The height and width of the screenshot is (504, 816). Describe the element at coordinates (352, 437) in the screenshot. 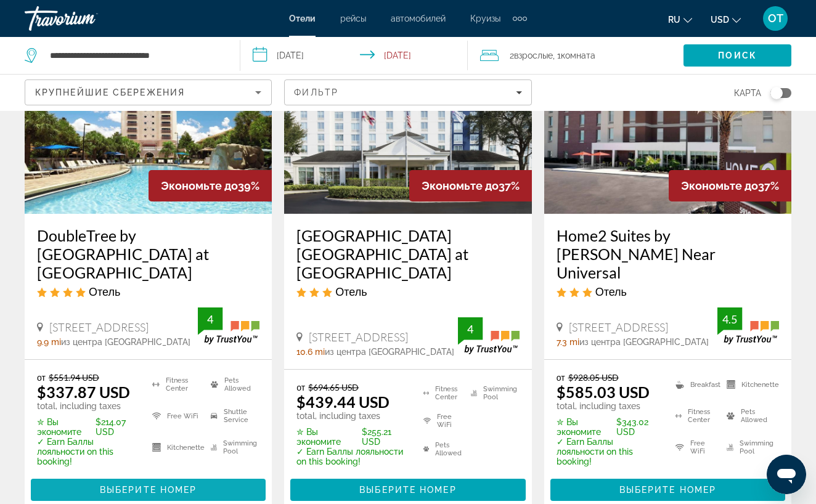

I see `p: $255.21 USD` at that location.